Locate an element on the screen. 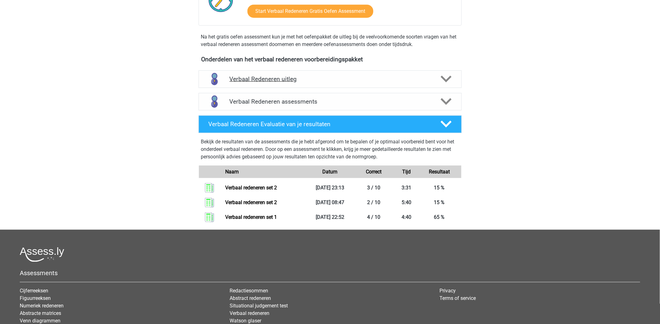 The height and width of the screenshot is (324, 660). a: Situational judgement test is located at coordinates (259, 306).